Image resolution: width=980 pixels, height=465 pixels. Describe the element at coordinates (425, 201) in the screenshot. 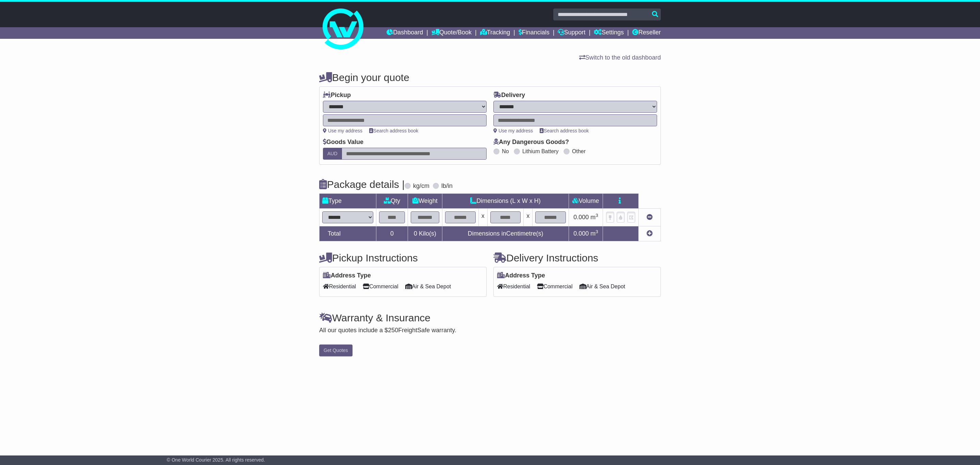

I see `td: Weight` at that location.